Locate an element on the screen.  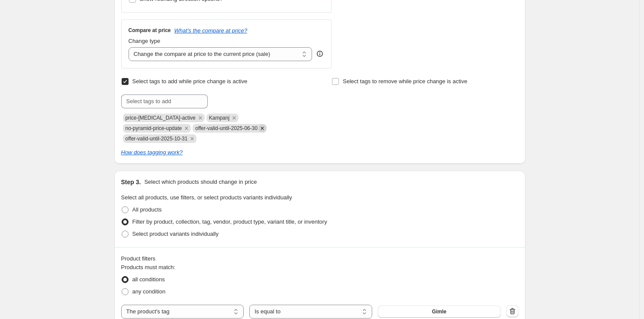
button: Gimle is located at coordinates (440, 311).